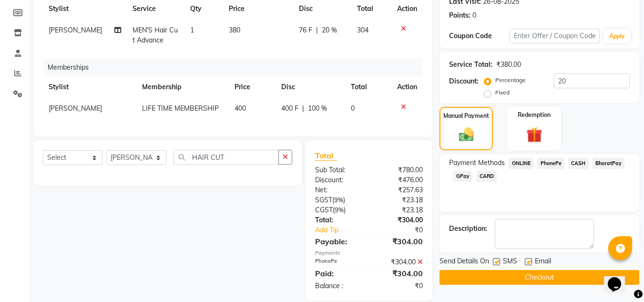  Describe the element at coordinates (353, 108) in the screenshot. I see `span: 0` at that location.